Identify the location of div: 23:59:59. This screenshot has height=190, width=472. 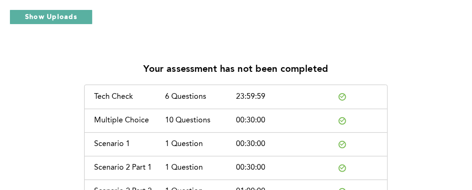
(272, 97).